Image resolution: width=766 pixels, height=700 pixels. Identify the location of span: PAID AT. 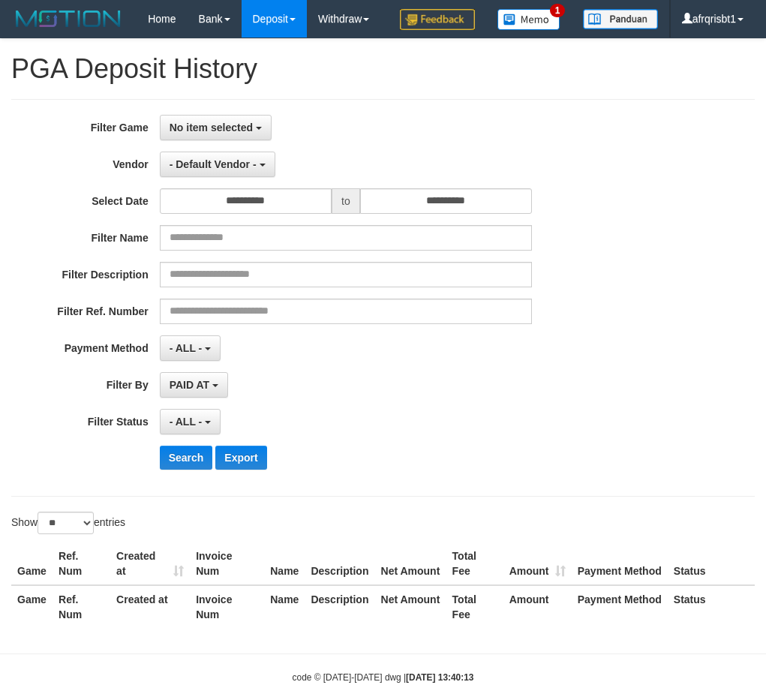
(189, 385).